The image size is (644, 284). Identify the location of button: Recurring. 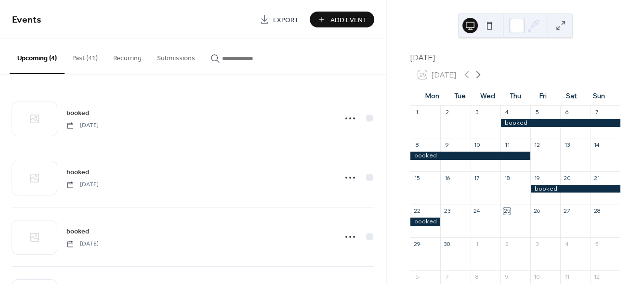
(127, 56).